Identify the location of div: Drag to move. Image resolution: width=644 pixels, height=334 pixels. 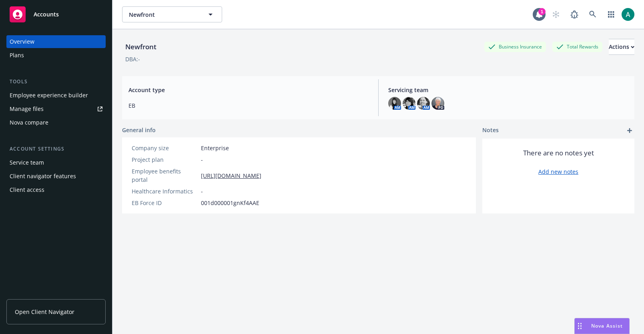
(579, 326).